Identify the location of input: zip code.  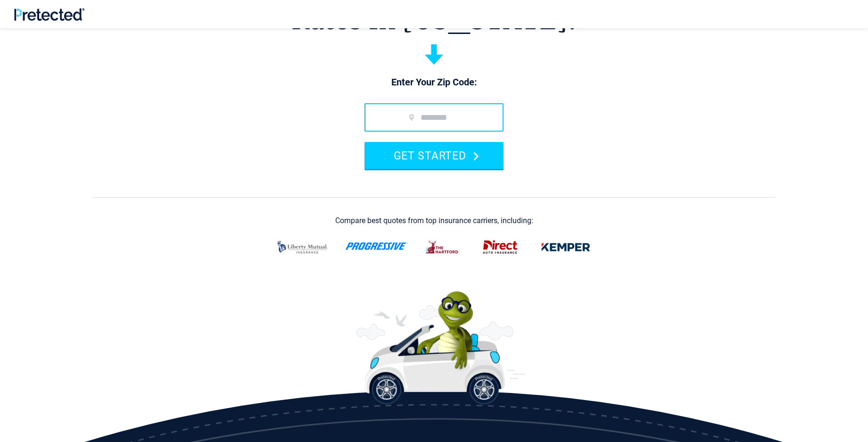
(433, 117).